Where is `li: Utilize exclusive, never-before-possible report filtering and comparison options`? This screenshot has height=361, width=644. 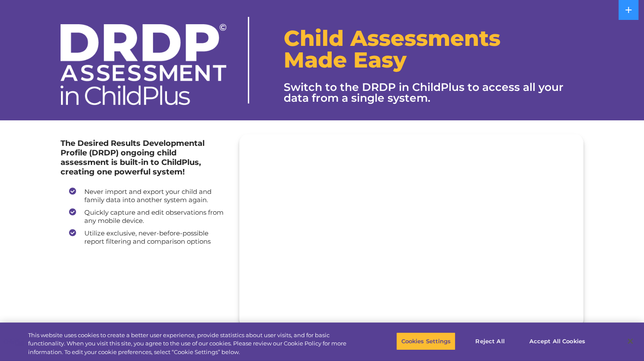
li: Utilize exclusive, never-before-possible report filtering and comparison options is located at coordinates (147, 237).